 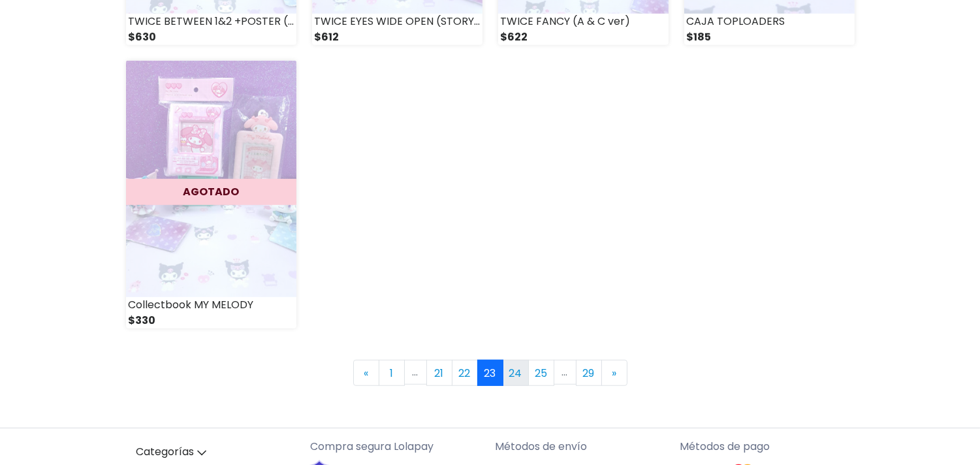 I want to click on div: $330, so click(x=211, y=321).